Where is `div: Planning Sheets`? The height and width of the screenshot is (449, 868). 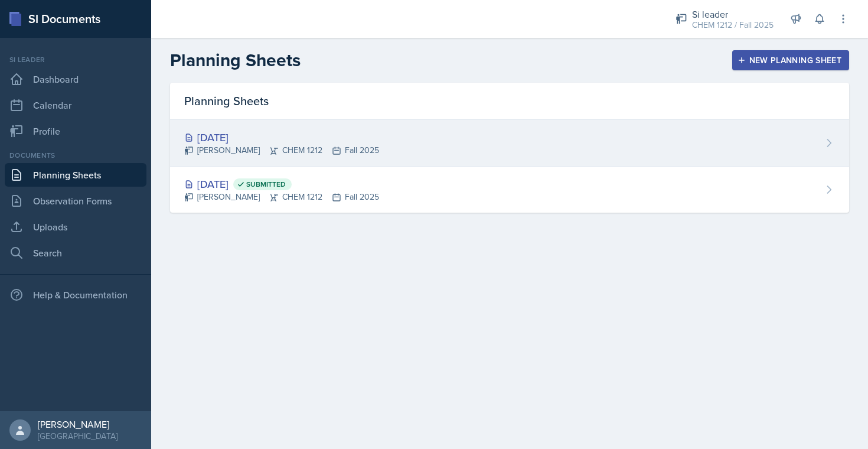 div: Planning Sheets is located at coordinates (510, 101).